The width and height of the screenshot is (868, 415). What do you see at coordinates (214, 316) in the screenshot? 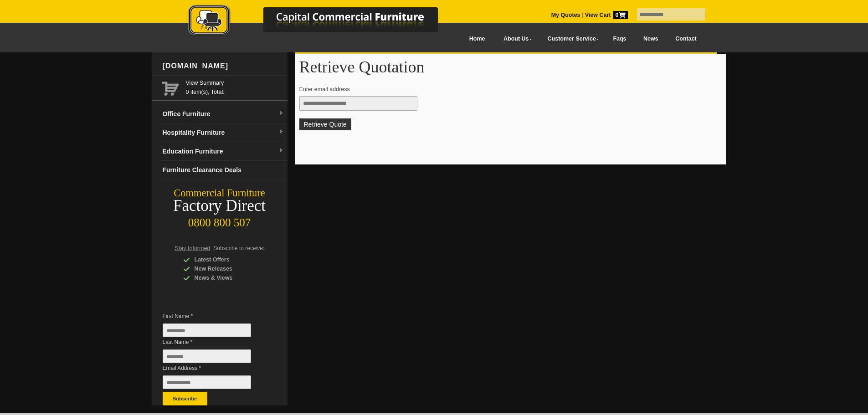
I see `span: First Name *` at bounding box center [214, 316].